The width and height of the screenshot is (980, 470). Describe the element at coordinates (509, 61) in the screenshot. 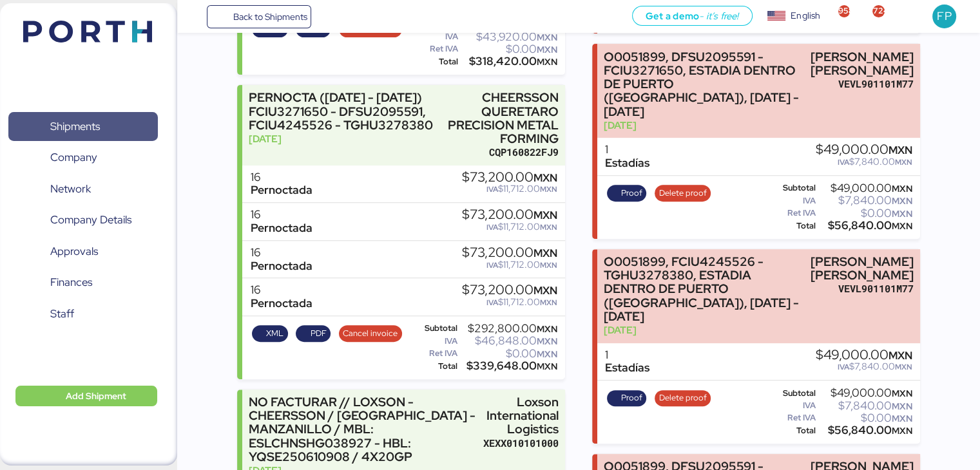

I see `div: $318,420.00` at that location.